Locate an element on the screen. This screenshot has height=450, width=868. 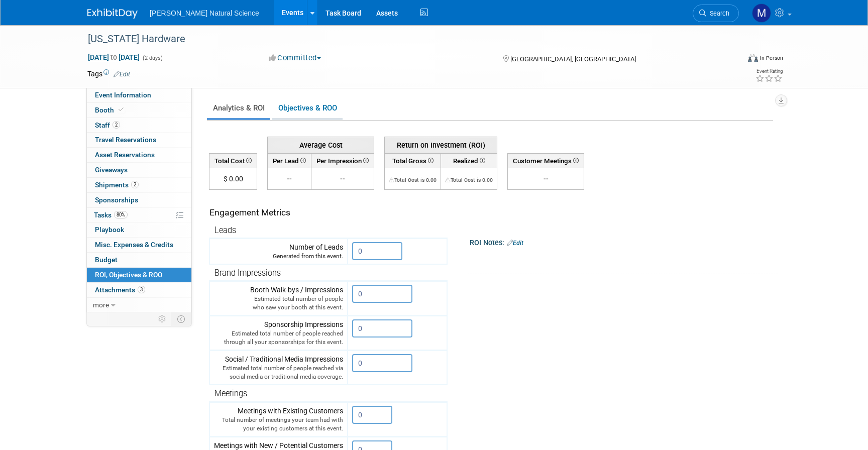
span: more is located at coordinates (101, 305).